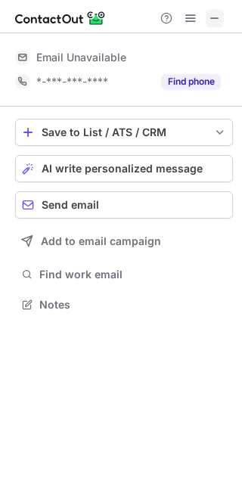 This screenshot has width=242, height=484. What do you see at coordinates (124, 275) in the screenshot?
I see `button: Find work email` at bounding box center [124, 275].